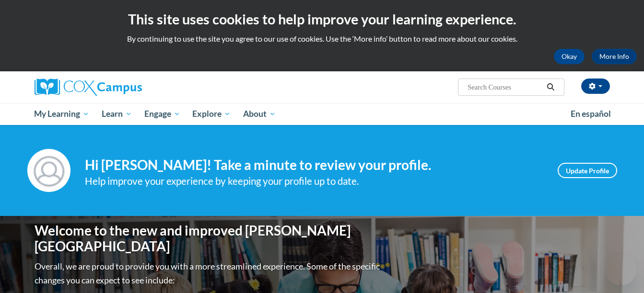 The image size is (644, 293). What do you see at coordinates (322, 19) in the screenshot?
I see `h2: This site uses cookies to help improve your learning experience.` at bounding box center [322, 19].